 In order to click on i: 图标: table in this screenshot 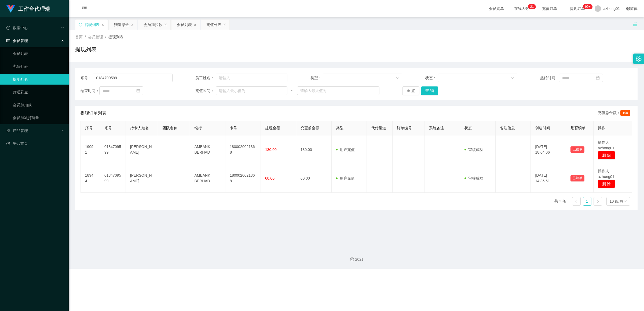, I will do `click(8, 41)`.